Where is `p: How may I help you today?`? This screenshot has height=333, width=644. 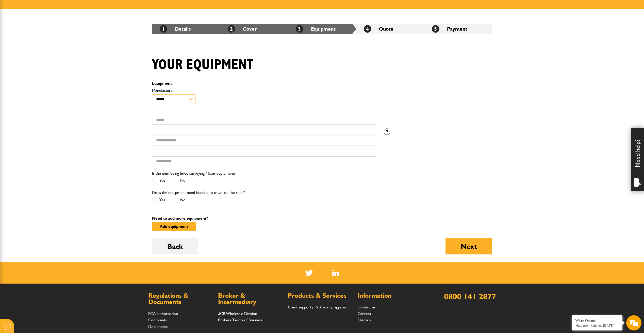 p: How may I help you today? is located at coordinates (597, 325).